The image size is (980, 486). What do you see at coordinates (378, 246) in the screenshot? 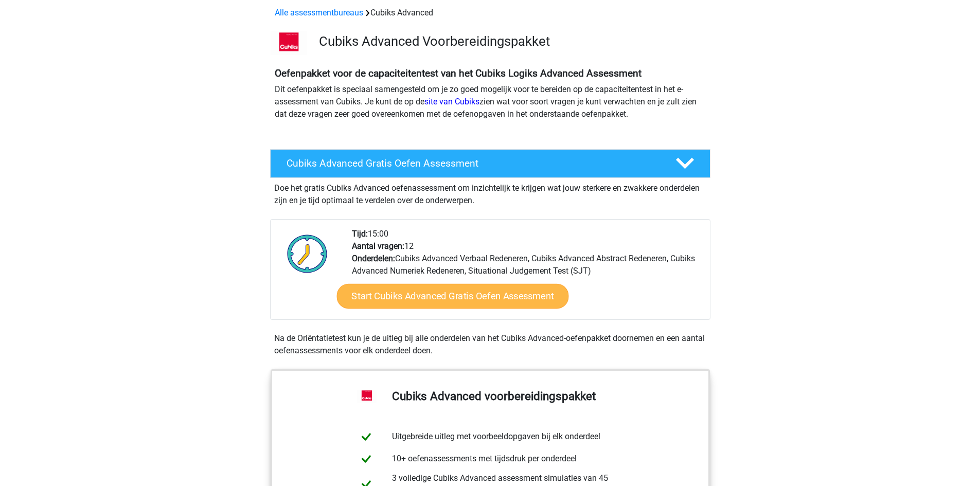
I see `b: Aantal vragen:` at bounding box center [378, 246].